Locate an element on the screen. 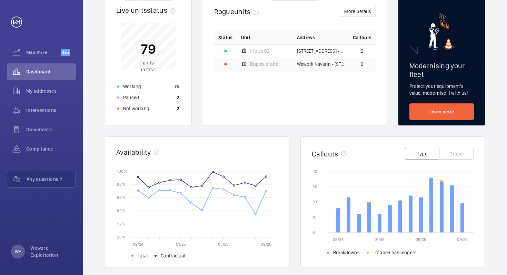 Image resolution: width=507 pixels, height=275 pixels. p: Paused is located at coordinates (131, 98).